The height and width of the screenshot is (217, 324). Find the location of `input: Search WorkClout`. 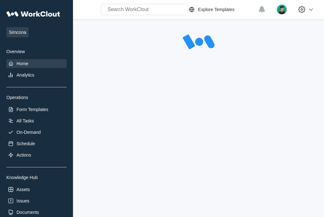

input: Search WorkClout is located at coordinates (144, 10).